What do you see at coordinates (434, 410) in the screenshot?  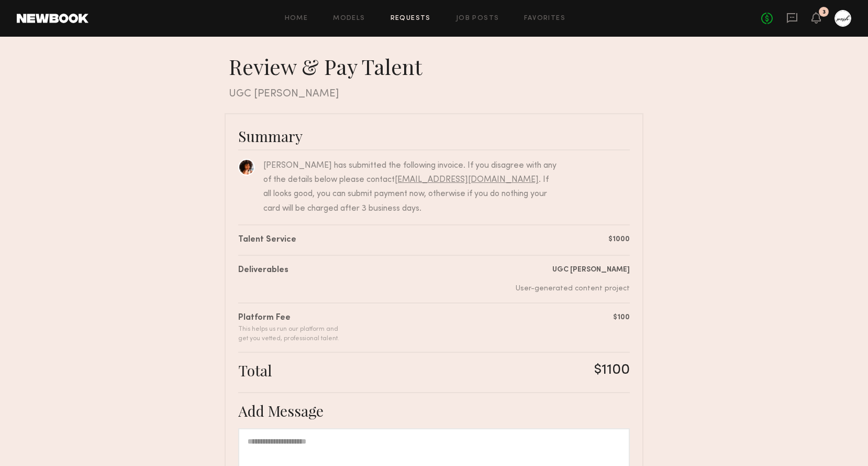 I see `div: Add Message` at bounding box center [434, 410].